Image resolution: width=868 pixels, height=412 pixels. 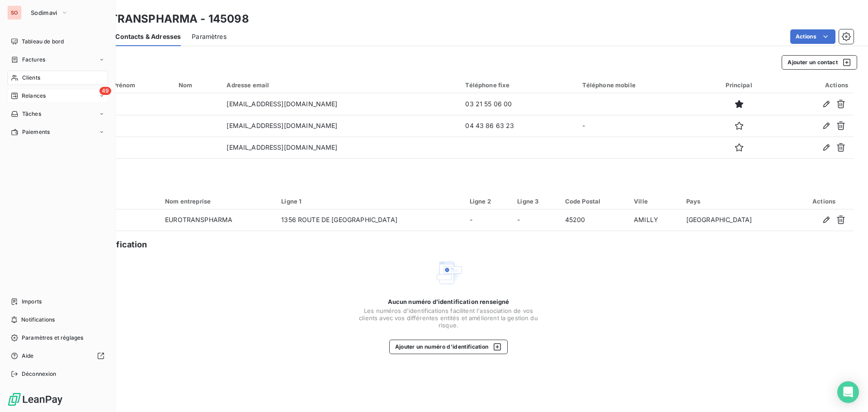 What do you see at coordinates (370, 201) in the screenshot?
I see `div: Ligne 1` at bounding box center [370, 201].